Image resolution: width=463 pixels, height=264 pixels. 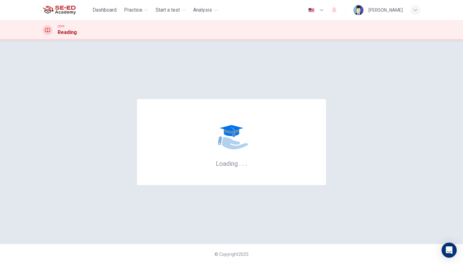 I want to click on img: SE-ED Academy logo, so click(x=59, y=10).